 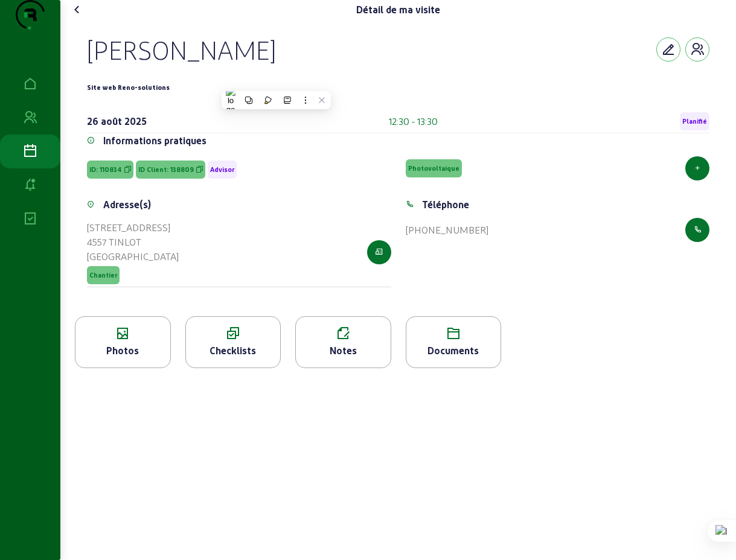 What do you see at coordinates (105, 169) in the screenshot?
I see `span: ID: 110834` at bounding box center [105, 169].